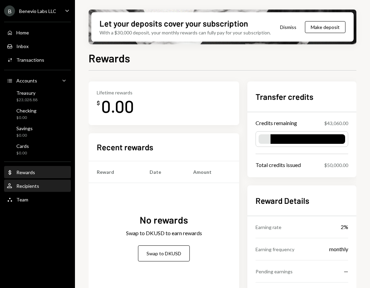 The height and width of the screenshot is (288, 370). Describe the element at coordinates (278, 165) in the screenshot. I see `div: Total credits issued` at that location.